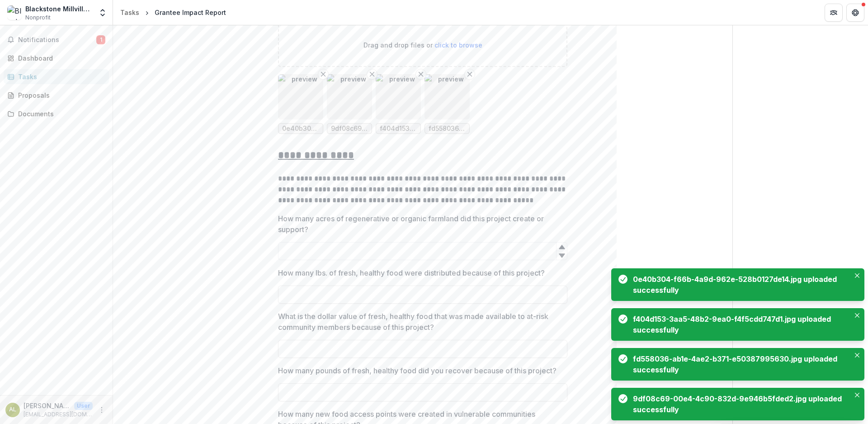  What do you see at coordinates (60, 58) in the screenshot?
I see `div: Dashboard` at bounding box center [60, 58].